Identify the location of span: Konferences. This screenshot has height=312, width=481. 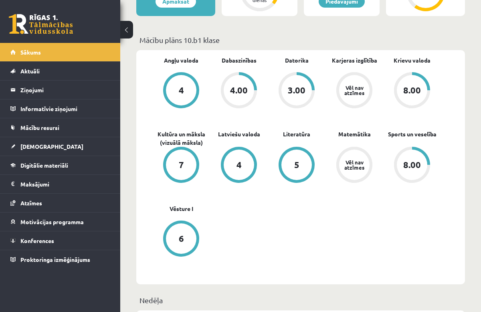
(37, 241).